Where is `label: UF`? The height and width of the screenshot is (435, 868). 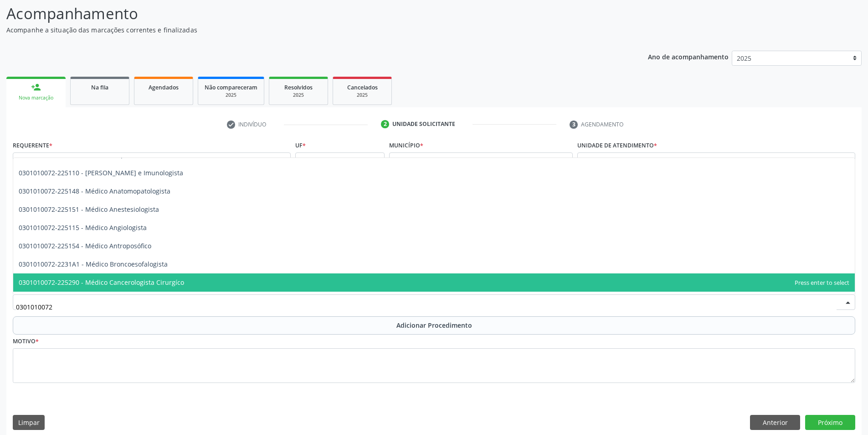 label: UF is located at coordinates (300, 145).